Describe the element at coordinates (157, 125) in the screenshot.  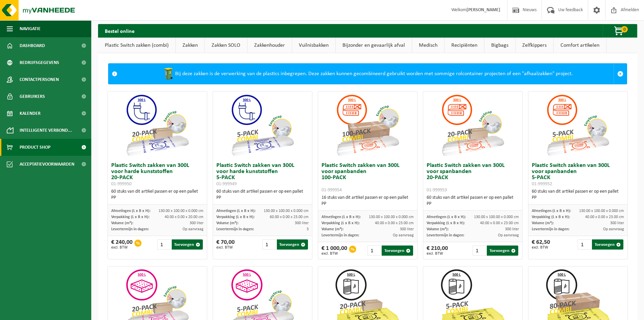
I see `img: 01-999950` at that location.